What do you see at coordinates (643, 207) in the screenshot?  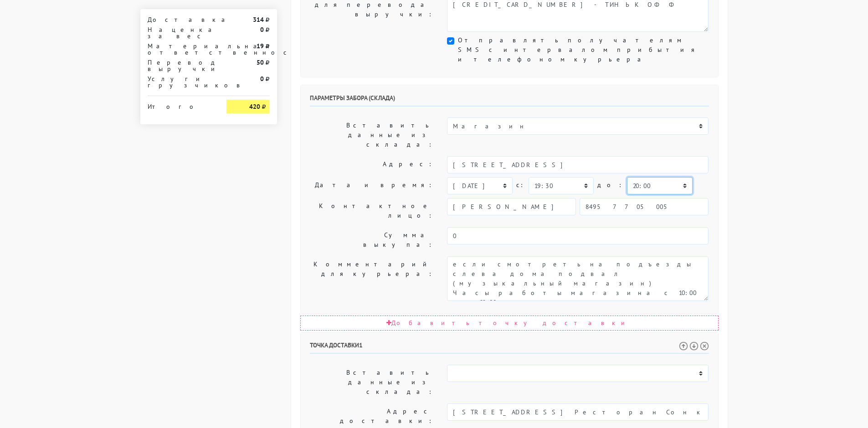 I see `input: Телефон` at bounding box center [643, 207].